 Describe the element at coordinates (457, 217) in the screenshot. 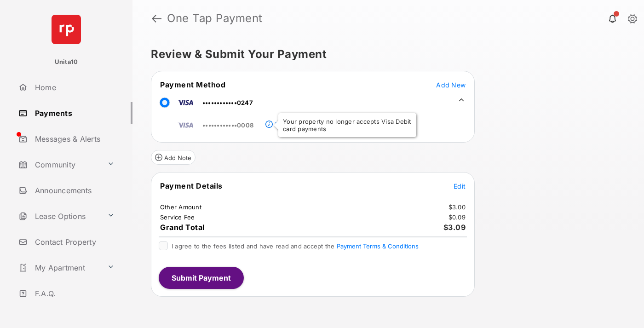

I see `td: $0.09` at that location.